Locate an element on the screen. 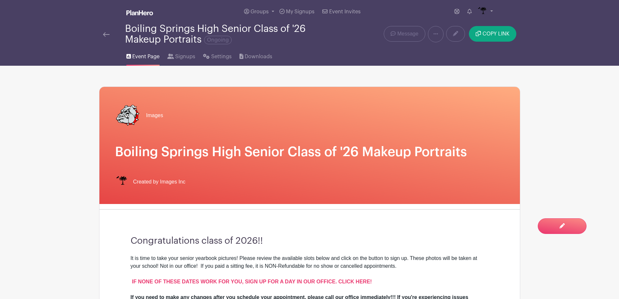 Image resolution: width=619 pixels, height=299 pixels. span: Event Page is located at coordinates (146, 57).